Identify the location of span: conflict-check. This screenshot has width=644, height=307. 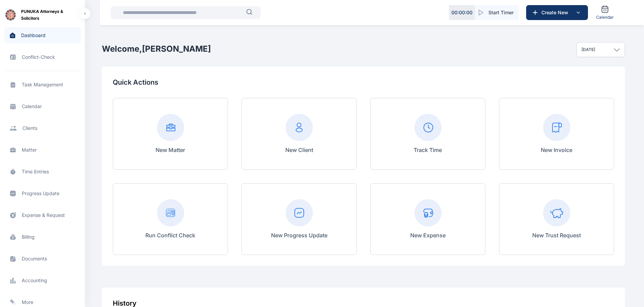
(42, 57).